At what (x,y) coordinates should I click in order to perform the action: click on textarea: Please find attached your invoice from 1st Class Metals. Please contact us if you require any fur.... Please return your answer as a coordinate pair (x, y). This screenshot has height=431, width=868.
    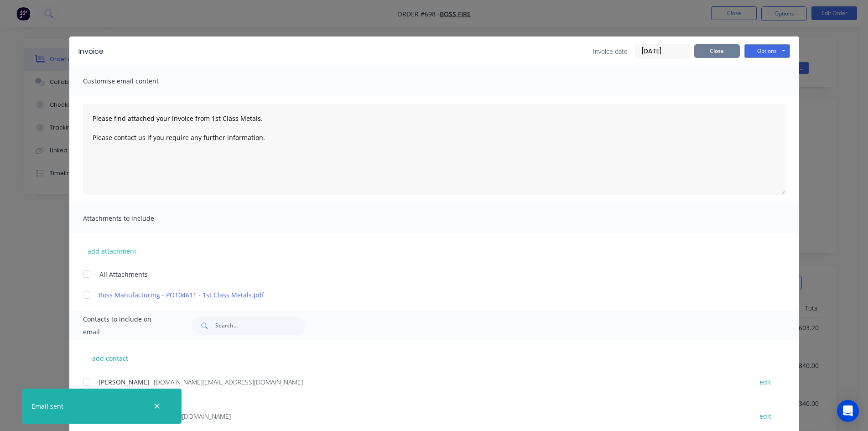
    Looking at the image, I should click on (434, 150).